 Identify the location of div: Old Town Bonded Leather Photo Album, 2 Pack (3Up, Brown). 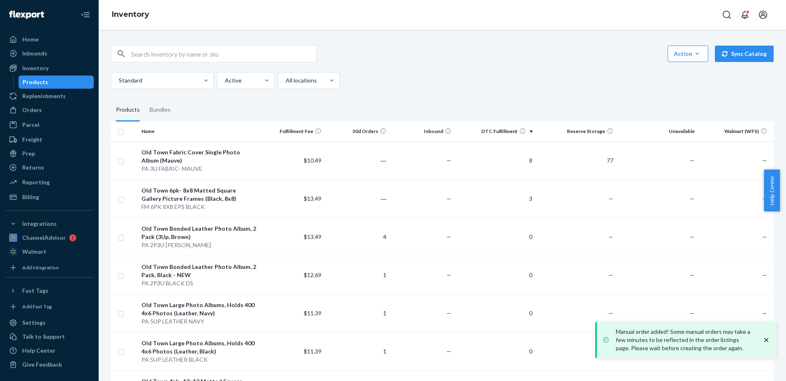
(199, 233).